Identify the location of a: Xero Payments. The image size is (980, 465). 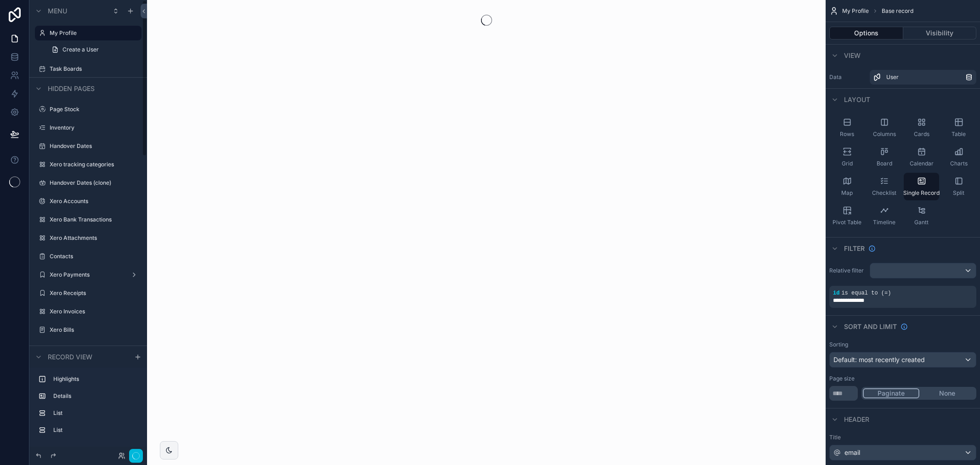
(86, 275).